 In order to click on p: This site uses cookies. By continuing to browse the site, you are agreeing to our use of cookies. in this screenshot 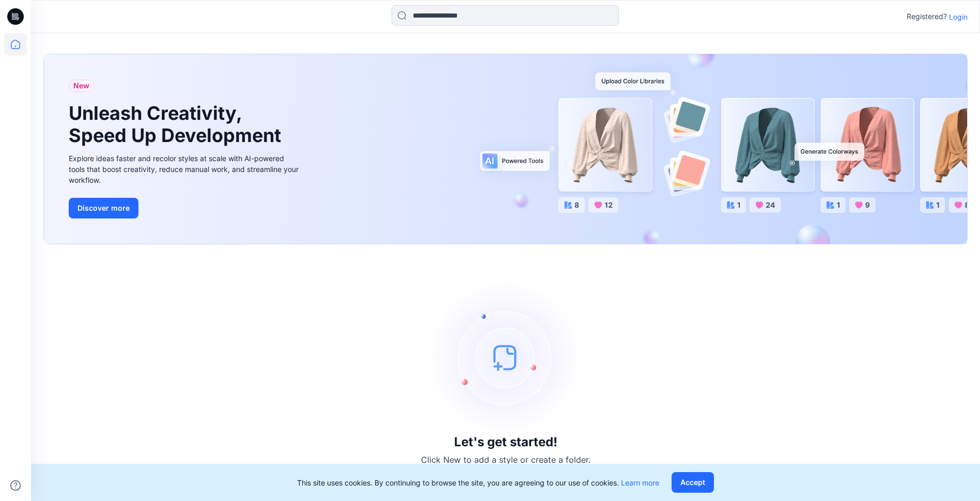, I will do `click(478, 482)`.